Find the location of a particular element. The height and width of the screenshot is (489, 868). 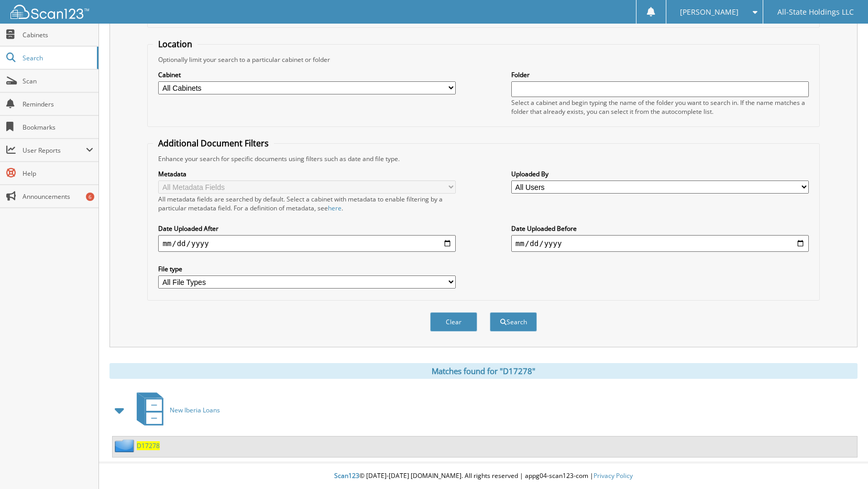

a: Privacy Policy is located at coordinates (613, 475).